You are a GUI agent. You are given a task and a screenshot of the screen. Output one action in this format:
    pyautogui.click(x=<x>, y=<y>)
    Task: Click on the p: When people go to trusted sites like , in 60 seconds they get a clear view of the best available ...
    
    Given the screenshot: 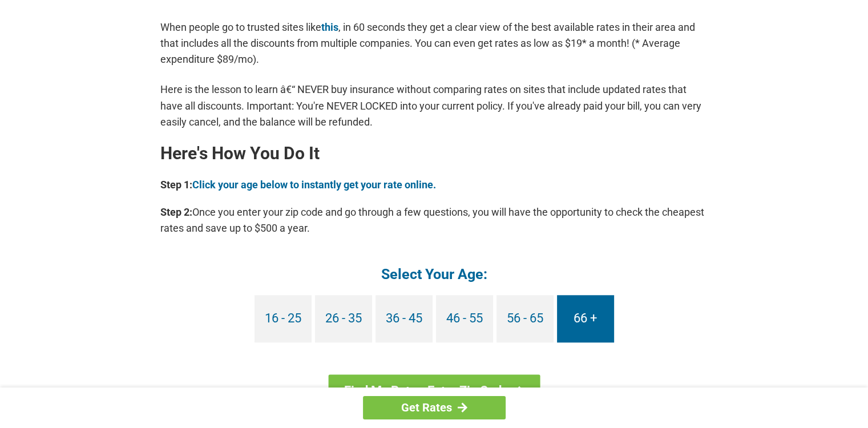 What is the action you would take?
    pyautogui.click(x=434, y=43)
    